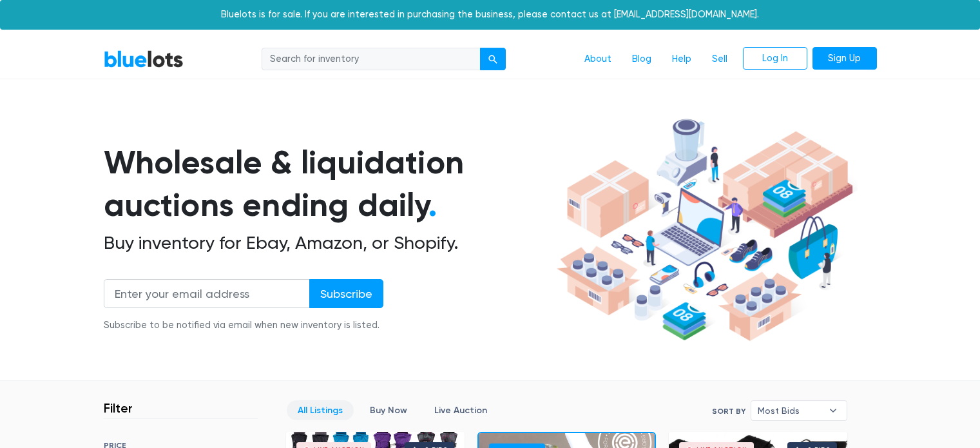  What do you see at coordinates (389, 410) in the screenshot?
I see `a: Buy Now` at bounding box center [389, 410].